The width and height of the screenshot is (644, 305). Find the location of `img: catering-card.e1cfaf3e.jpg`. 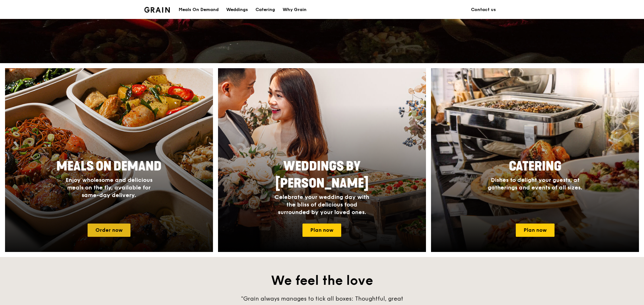

img: catering-card.e1cfaf3e.jpg is located at coordinates (535, 160).